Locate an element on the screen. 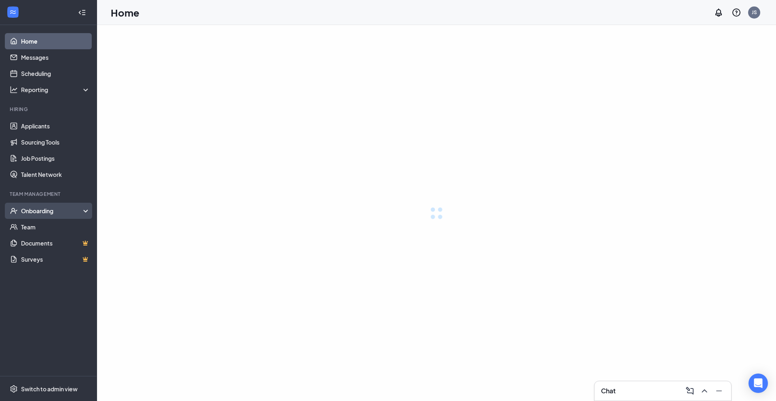 The width and height of the screenshot is (776, 401). a: Sourcing Tools is located at coordinates (55, 142).